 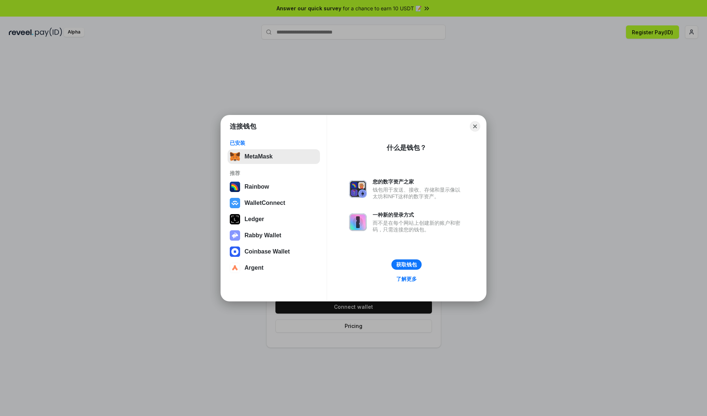 I want to click on button: Rainbow, so click(x=273, y=187).